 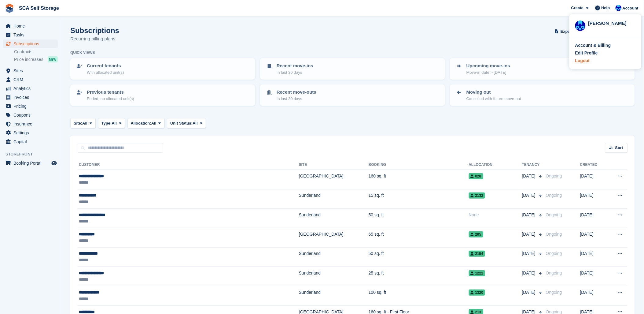 I want to click on span: 028, so click(x=476, y=176).